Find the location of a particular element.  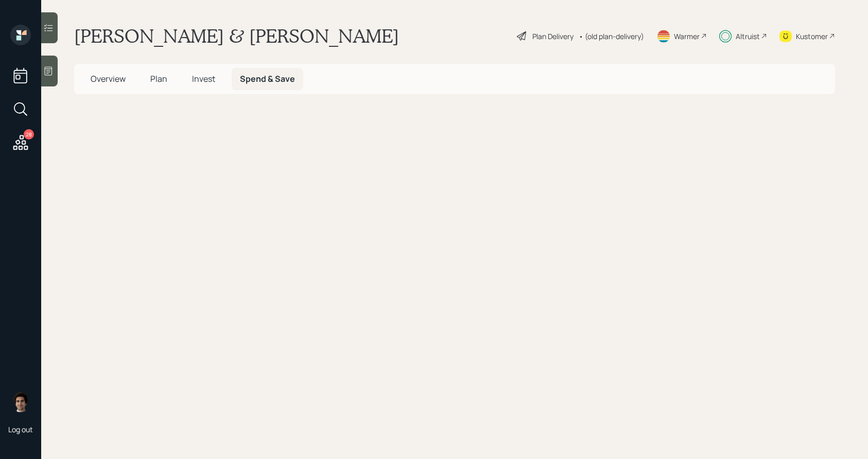

div: Warmer is located at coordinates (687, 36).